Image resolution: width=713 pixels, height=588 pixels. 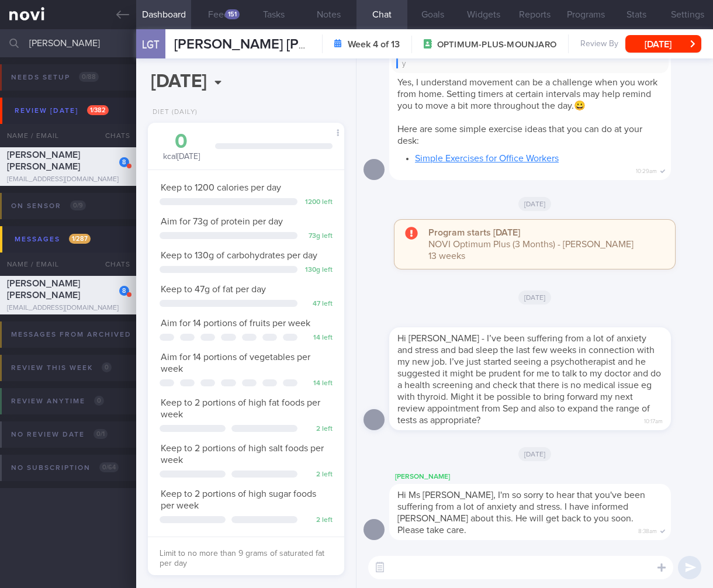 I want to click on div: Review this week, so click(x=62, y=368).